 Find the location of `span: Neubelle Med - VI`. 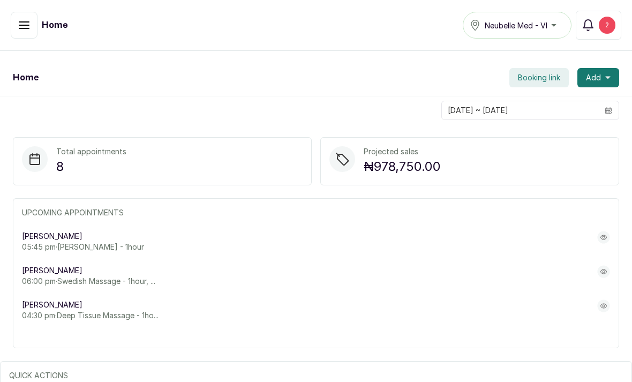

span: Neubelle Med - VI is located at coordinates (516, 25).